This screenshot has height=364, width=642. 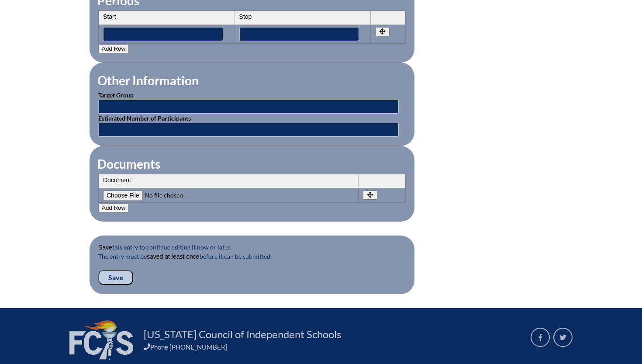 What do you see at coordinates (173, 257) in the screenshot?
I see `b: saved at least once` at bounding box center [173, 257].